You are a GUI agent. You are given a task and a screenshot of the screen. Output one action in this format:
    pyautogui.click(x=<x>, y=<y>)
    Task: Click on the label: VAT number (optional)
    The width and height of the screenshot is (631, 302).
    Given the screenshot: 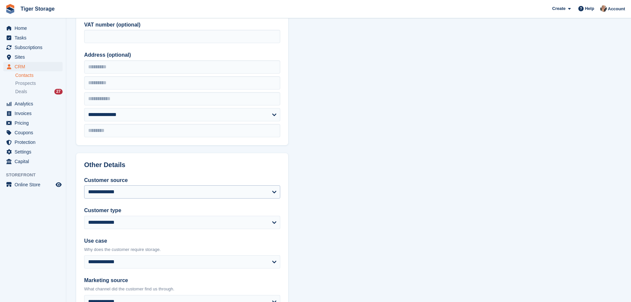 What is the action you would take?
    pyautogui.click(x=182, y=25)
    